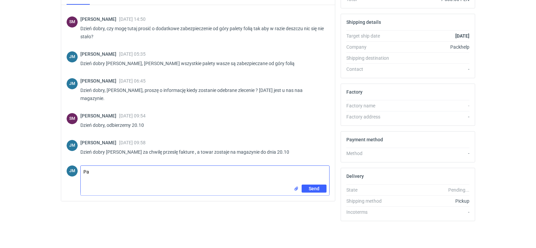  I want to click on div: Pickup, so click(432, 201).